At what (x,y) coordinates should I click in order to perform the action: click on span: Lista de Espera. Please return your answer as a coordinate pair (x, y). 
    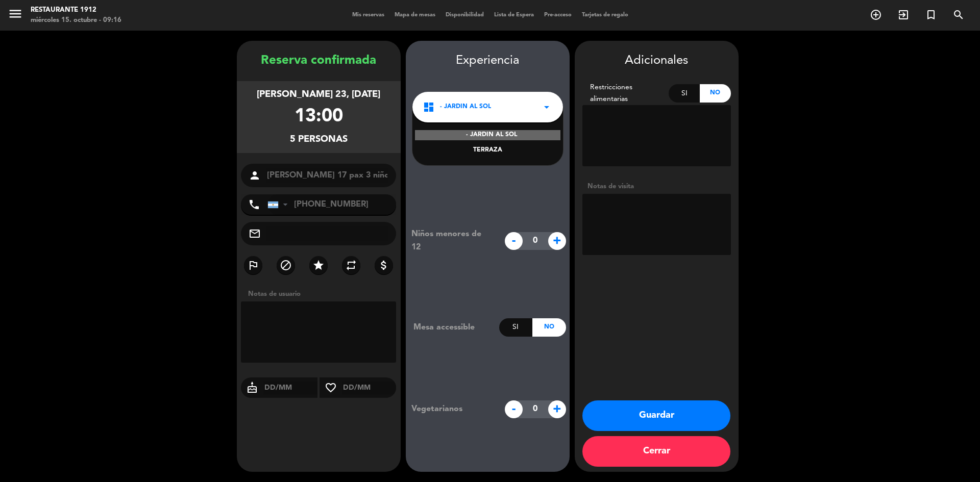
    Looking at the image, I should click on (514, 15).